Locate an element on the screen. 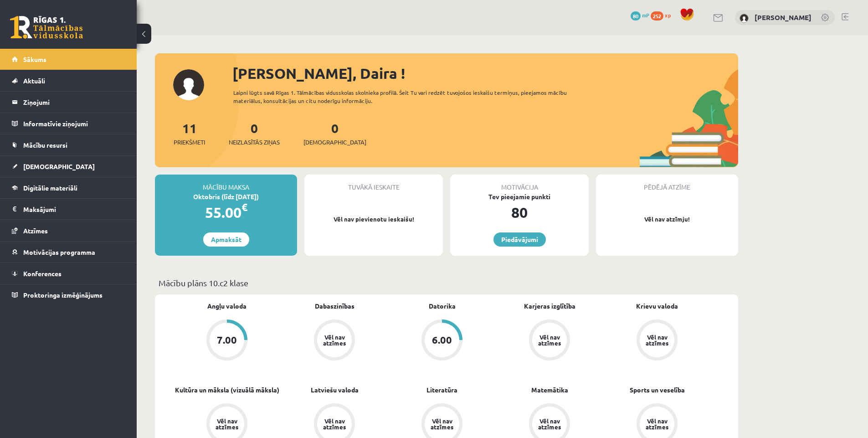 The height and width of the screenshot is (438, 868). a: Angļu valoda is located at coordinates (227, 306).